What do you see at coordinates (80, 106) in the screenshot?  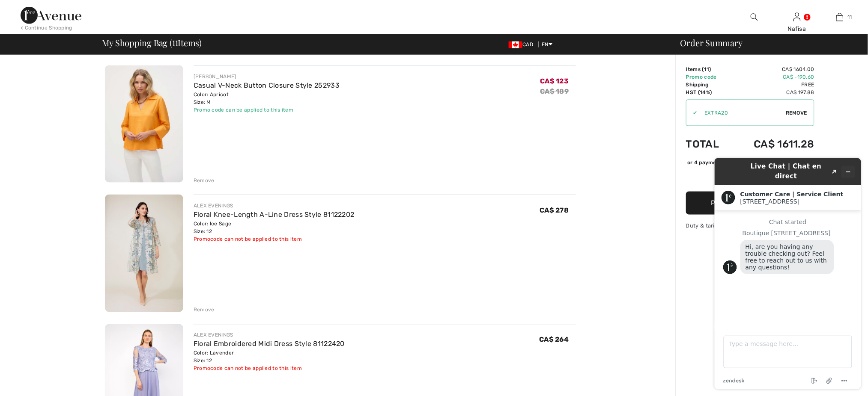 I see `span: Hi, are you having any trouble checking out? Feel free to reach out to us with any questions!` at bounding box center [80, 106].